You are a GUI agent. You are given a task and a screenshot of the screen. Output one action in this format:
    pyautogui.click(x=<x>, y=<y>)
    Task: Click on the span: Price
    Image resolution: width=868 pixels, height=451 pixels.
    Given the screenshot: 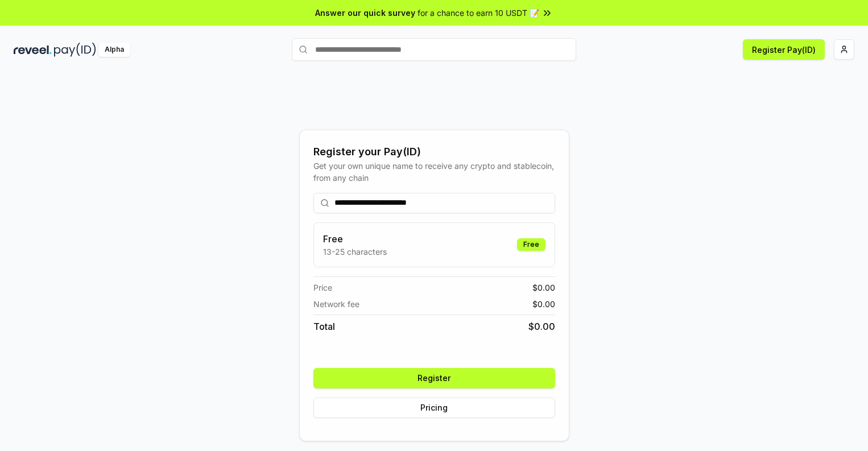 What is the action you would take?
    pyautogui.click(x=322, y=288)
    